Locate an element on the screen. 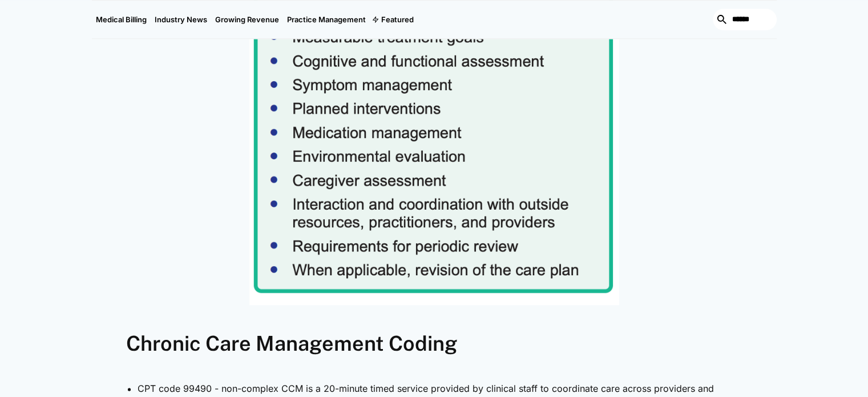  a: Industry News is located at coordinates (181, 19).